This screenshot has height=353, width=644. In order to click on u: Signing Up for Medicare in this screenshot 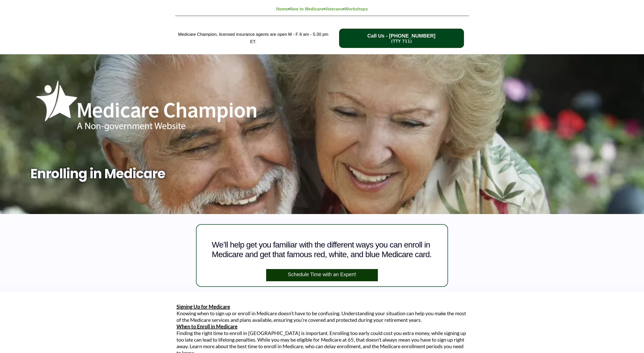, I will do `click(203, 307)`.